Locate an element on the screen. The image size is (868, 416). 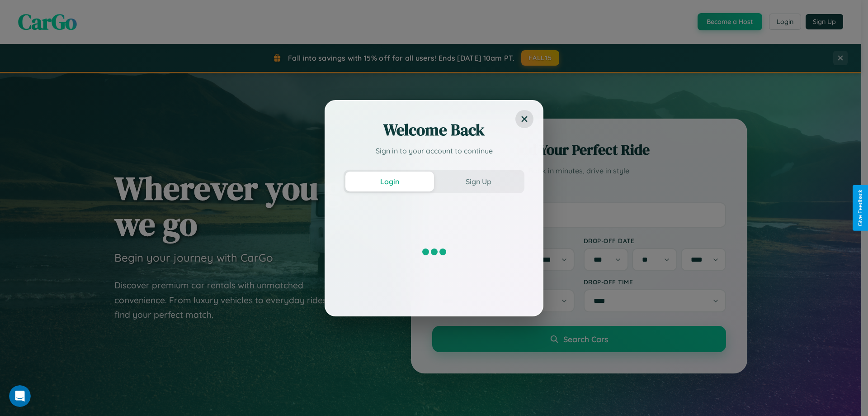
div: Give Feedback is located at coordinates (861, 208).